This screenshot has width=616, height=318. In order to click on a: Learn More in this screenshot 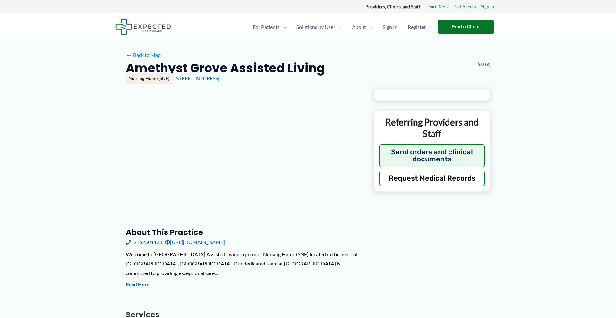, I will do `click(438, 7)`.